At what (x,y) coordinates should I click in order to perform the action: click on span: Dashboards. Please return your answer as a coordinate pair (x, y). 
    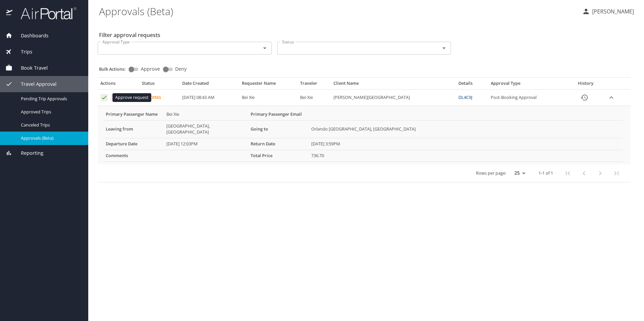
    Looking at the image, I should click on (30, 36).